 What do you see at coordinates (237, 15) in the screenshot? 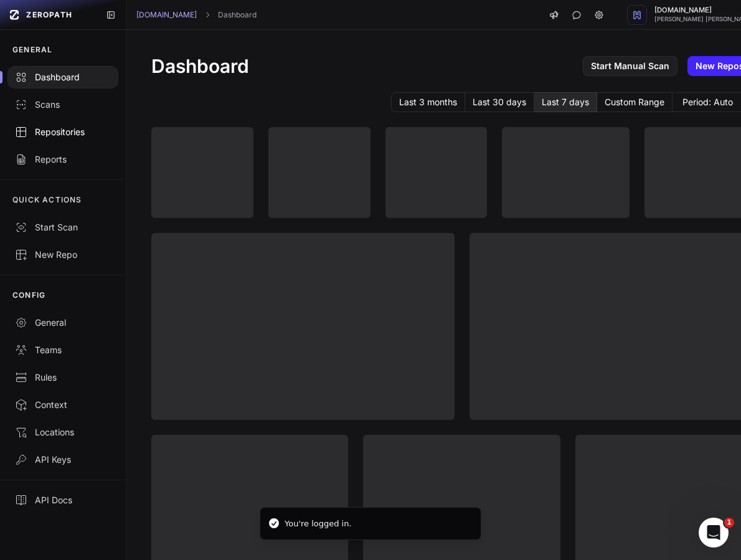
I see `a: Dashboard` at bounding box center [237, 15].